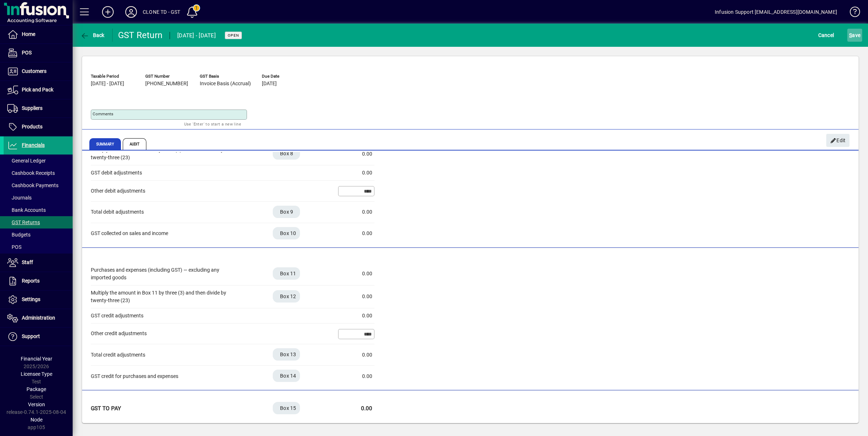 This screenshot has width=868, height=436. What do you see at coordinates (163, 408) in the screenshot?
I see `div: GST To pay` at bounding box center [163, 408].